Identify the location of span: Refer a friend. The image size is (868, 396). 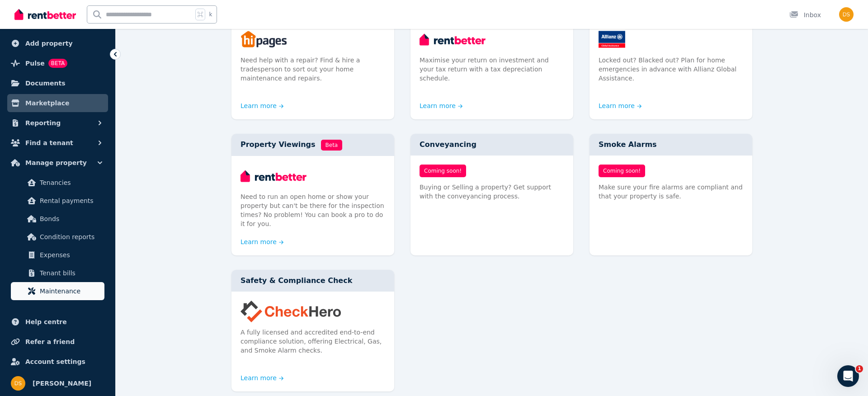
(50, 342).